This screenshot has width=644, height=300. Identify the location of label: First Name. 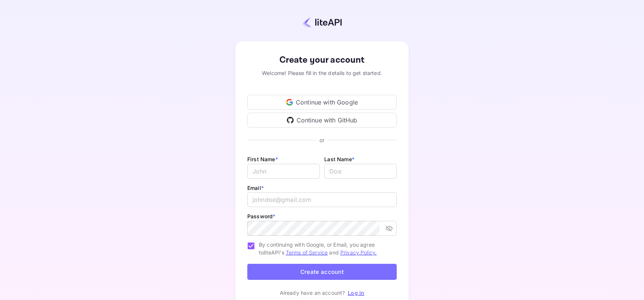
(263, 159).